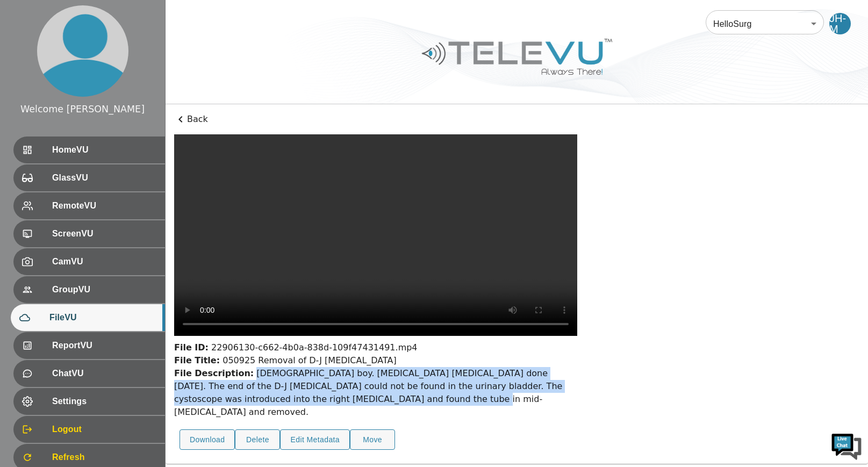 The image size is (868, 467). I want to click on div: Chat with us now, so click(119, 64).